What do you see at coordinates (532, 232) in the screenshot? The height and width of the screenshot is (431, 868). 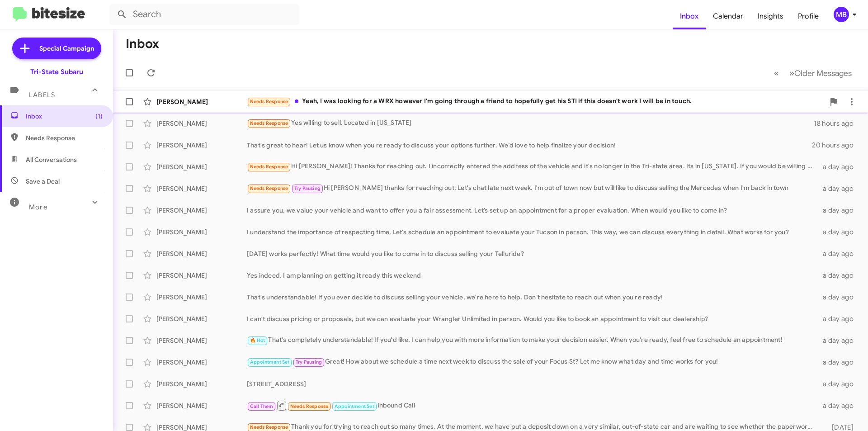 I see `div: I understand the importance of respecting time. Let's schedule an appointment to evaluate your Tu...` at bounding box center [532, 232].